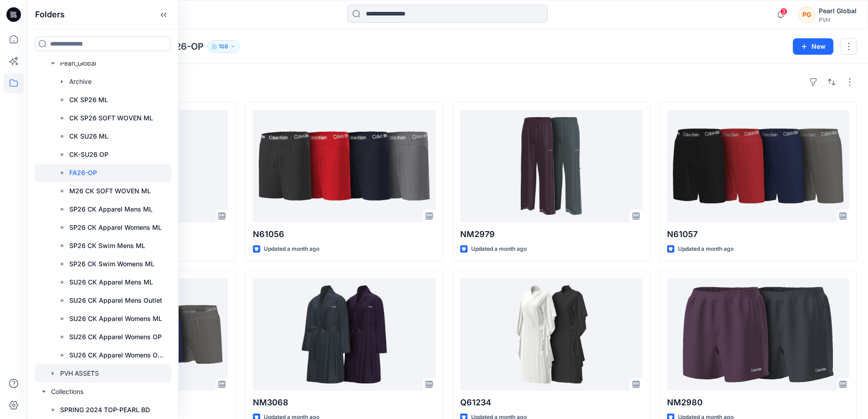 The height and width of the screenshot is (419, 868). Describe the element at coordinates (89, 137) in the screenshot. I see `p: CK SU26 ML` at that location.